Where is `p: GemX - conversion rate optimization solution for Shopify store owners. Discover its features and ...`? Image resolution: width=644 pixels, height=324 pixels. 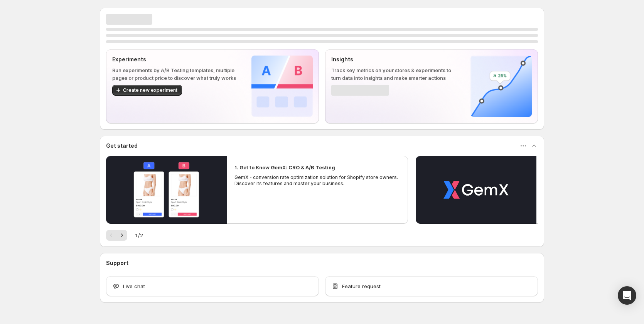
p: GemX - conversion rate optimization solution for Shopify store owners. Discover its features and ... is located at coordinates (318, 181).